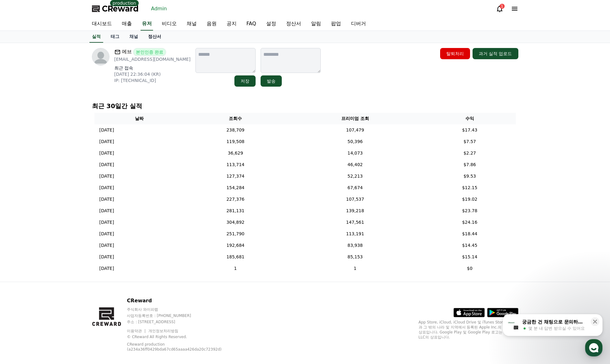 Image resolution: width=610 pixels, height=364 pixels. Describe the element at coordinates (236, 188) in the screenshot. I see `td: 154,284` at that location.